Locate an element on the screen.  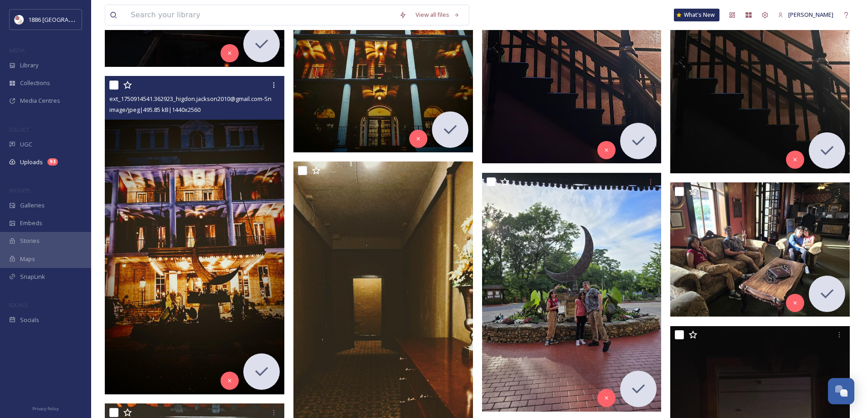
span: WIDGETS is located at coordinates (19, 190).